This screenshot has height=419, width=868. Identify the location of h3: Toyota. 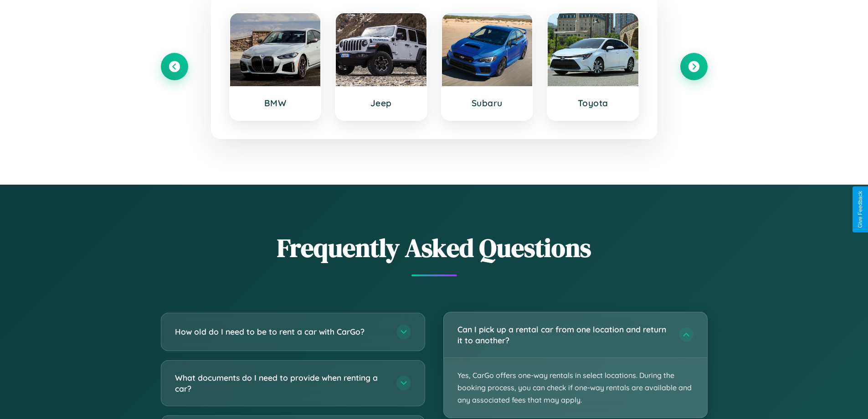
(593, 103).